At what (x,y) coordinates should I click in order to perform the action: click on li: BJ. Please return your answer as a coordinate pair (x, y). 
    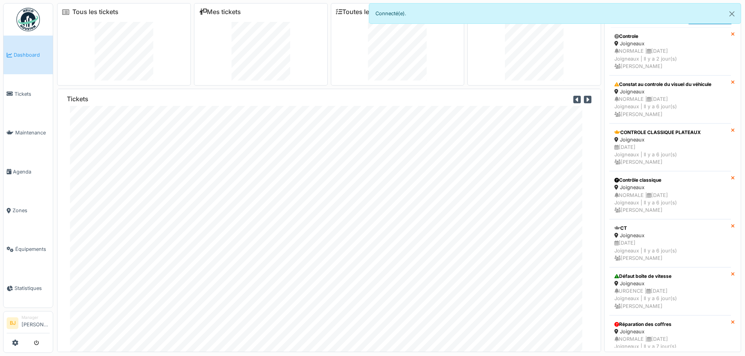
    Looking at the image, I should click on (13, 323).